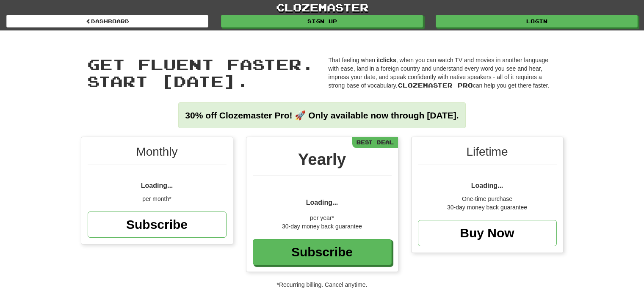  What do you see at coordinates (487, 154) in the screenshot?
I see `div: Lifetime` at bounding box center [487, 154].